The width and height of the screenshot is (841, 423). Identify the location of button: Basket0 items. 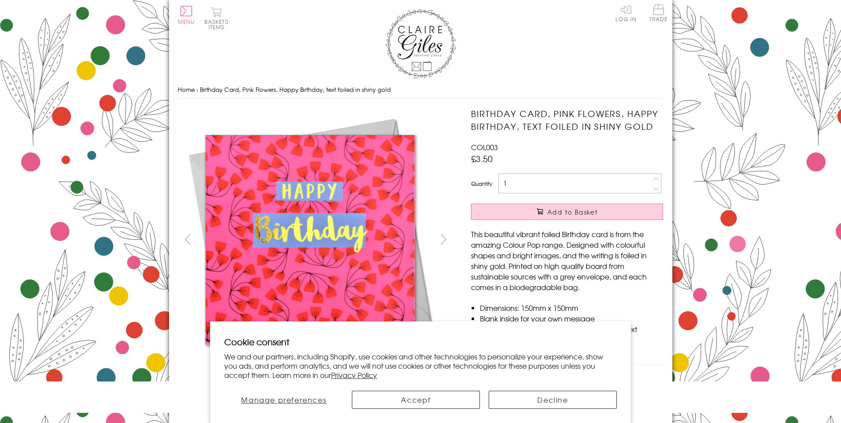
(216, 18).